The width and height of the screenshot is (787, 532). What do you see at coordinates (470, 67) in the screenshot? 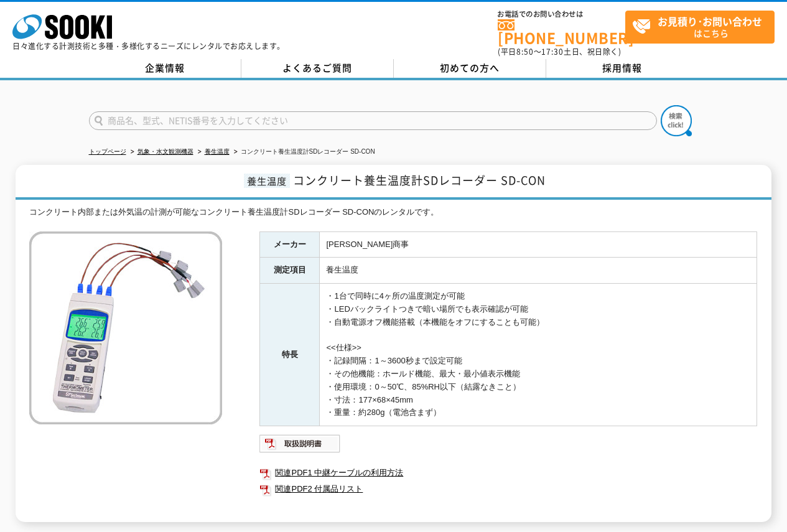
I see `span: 初めての方へ` at bounding box center [470, 67].